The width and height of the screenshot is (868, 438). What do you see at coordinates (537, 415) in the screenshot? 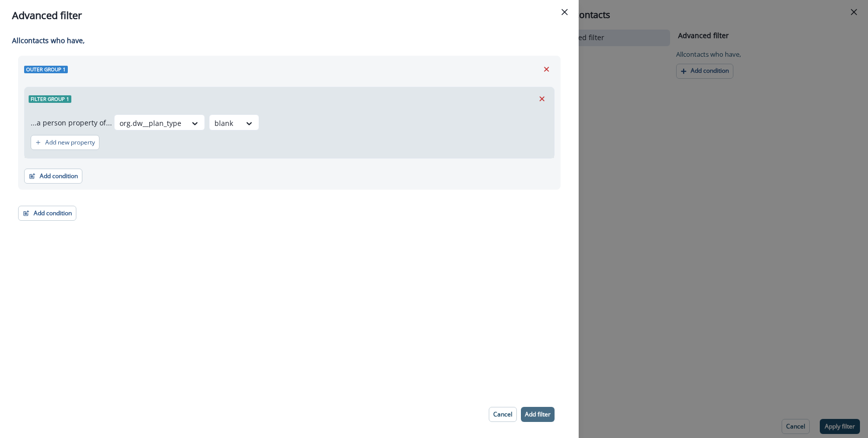
I see `button: Add filter` at bounding box center [537, 415].